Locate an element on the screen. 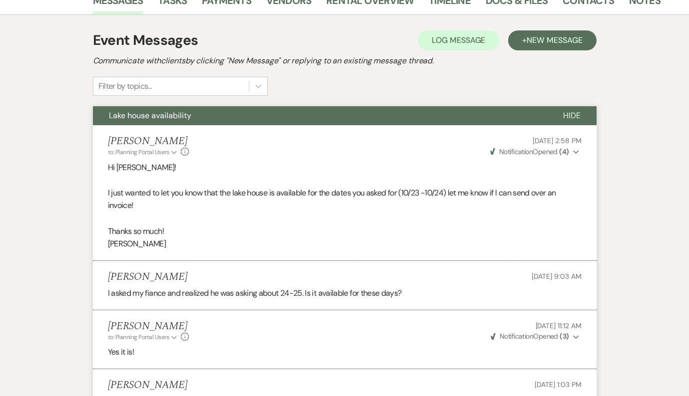  p: I just wanted to let you know that the lake house is available for the dates you asked for (10/23... is located at coordinates (345, 199).